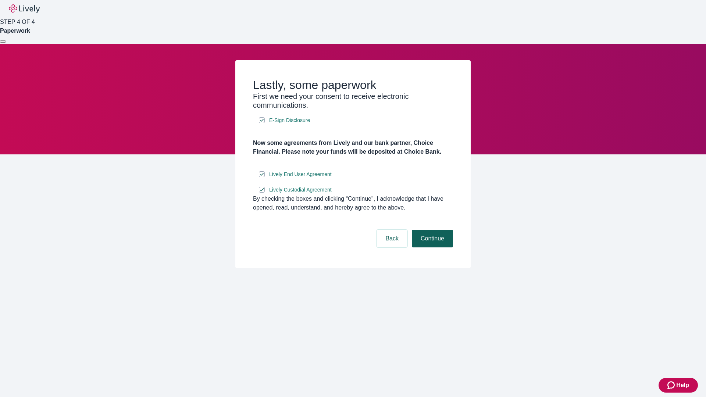 Image resolution: width=706 pixels, height=397 pixels. Describe the element at coordinates (672, 385) in the screenshot. I see `svg: Zendesk support icon` at that location.